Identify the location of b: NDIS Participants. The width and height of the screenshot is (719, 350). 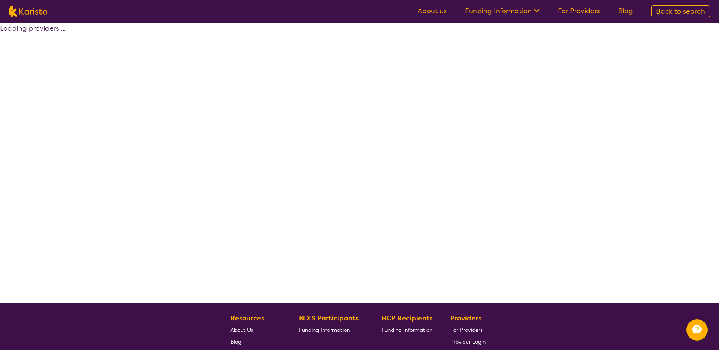
(328, 318).